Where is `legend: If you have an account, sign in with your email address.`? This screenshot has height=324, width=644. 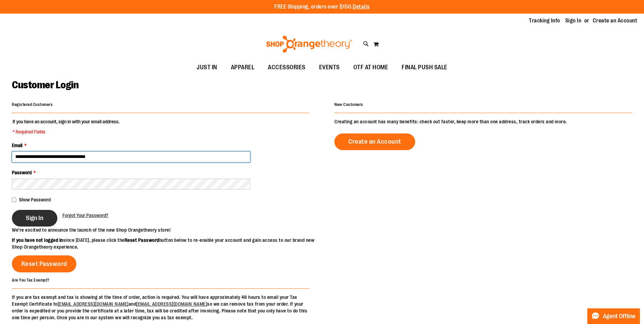
legend: If you have an account, sign in with your email address. is located at coordinates (66, 127).